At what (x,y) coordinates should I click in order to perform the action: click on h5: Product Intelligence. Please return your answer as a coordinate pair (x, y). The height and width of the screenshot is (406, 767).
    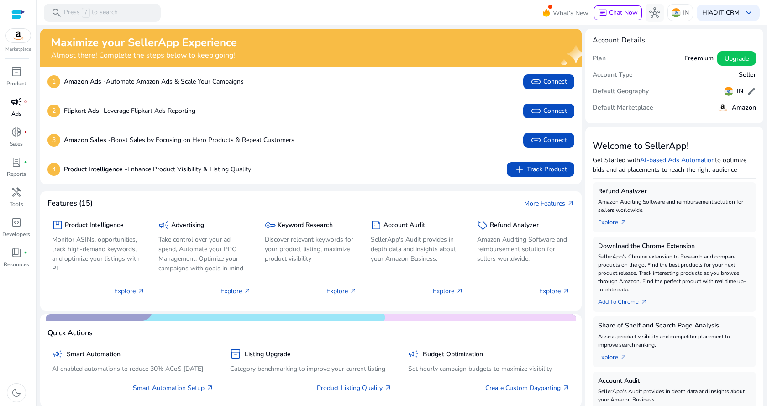
    Looking at the image, I should click on (94, 225).